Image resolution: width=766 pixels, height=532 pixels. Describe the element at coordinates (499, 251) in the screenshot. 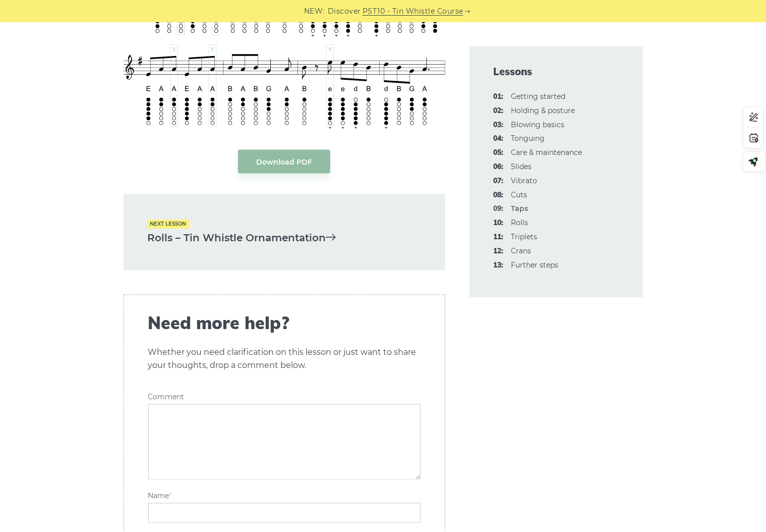

I see `span: 12:` at that location.